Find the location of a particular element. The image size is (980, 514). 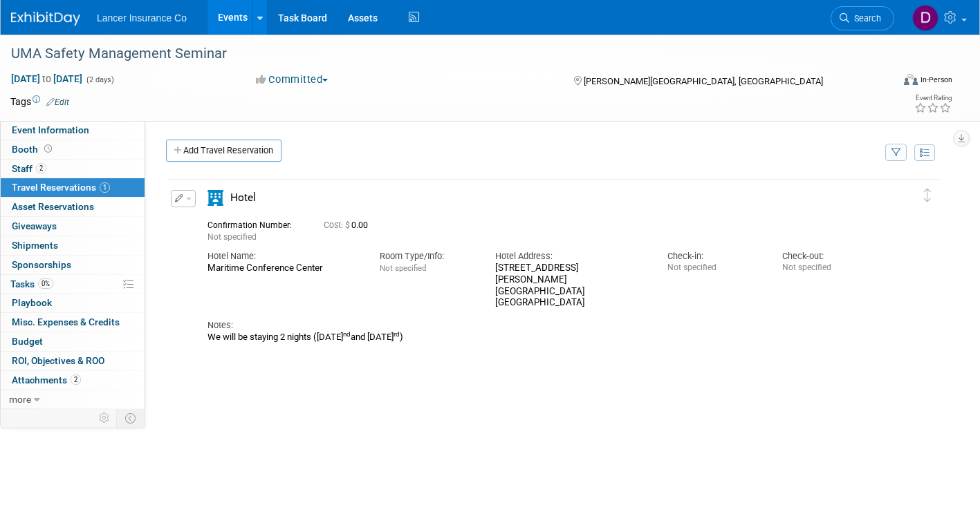

a: Misc. Expenses & Credits is located at coordinates (73, 322).